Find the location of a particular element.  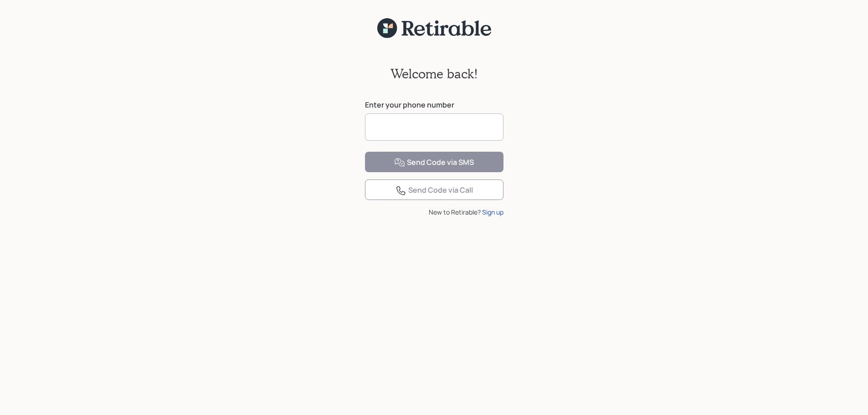

h2: Welcome back! is located at coordinates (434, 74).